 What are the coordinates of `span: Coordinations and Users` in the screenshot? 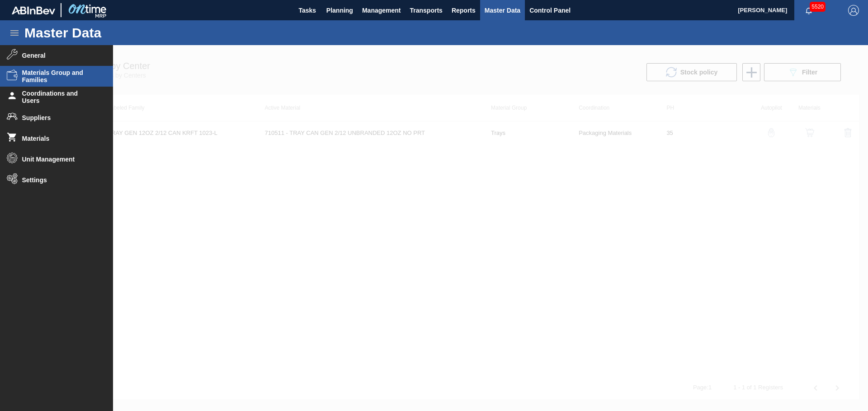 It's located at (59, 97).